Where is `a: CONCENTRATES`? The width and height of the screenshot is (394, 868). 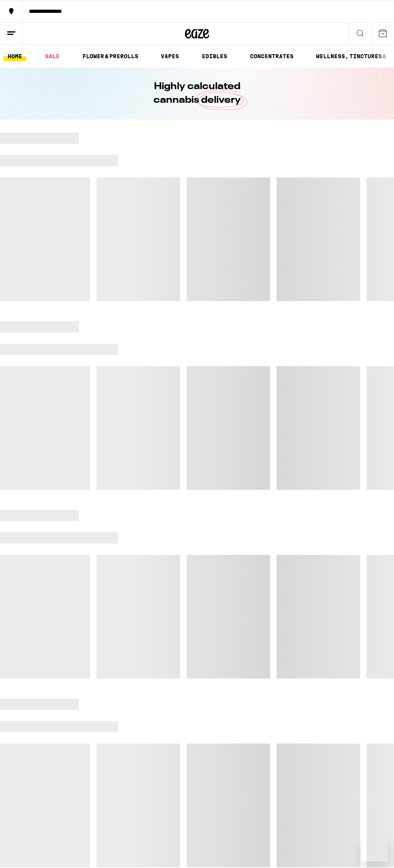 a: CONCENTRATES is located at coordinates (272, 56).